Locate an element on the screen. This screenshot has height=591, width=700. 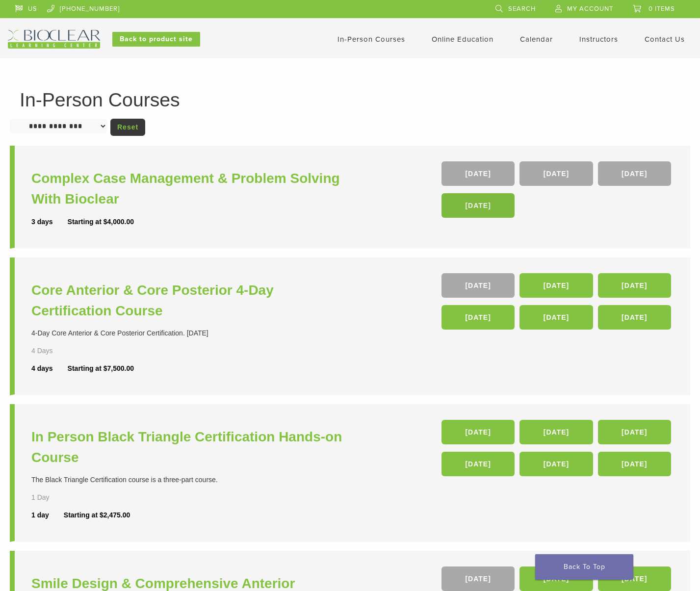
div: 1 day is located at coordinates (48, 515).